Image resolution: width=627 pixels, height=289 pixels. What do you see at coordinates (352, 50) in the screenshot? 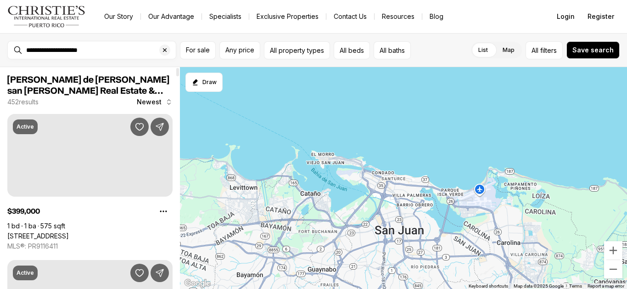
I see `button: All beds` at bounding box center [352, 50].